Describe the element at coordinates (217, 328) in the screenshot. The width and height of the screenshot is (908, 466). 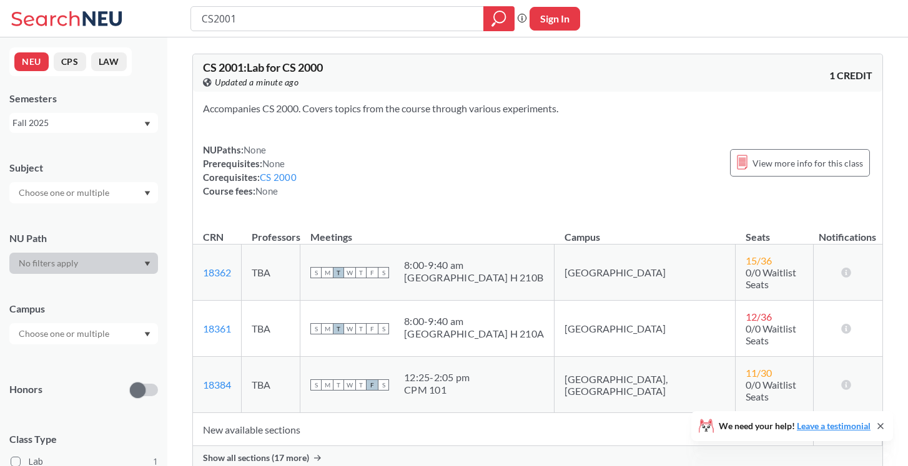
I see `a: 18361` at that location.